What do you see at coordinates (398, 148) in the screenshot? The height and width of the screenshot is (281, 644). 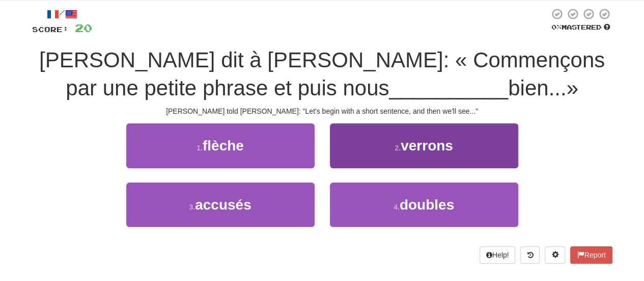 I see `small: 2 .` at bounding box center [398, 148].